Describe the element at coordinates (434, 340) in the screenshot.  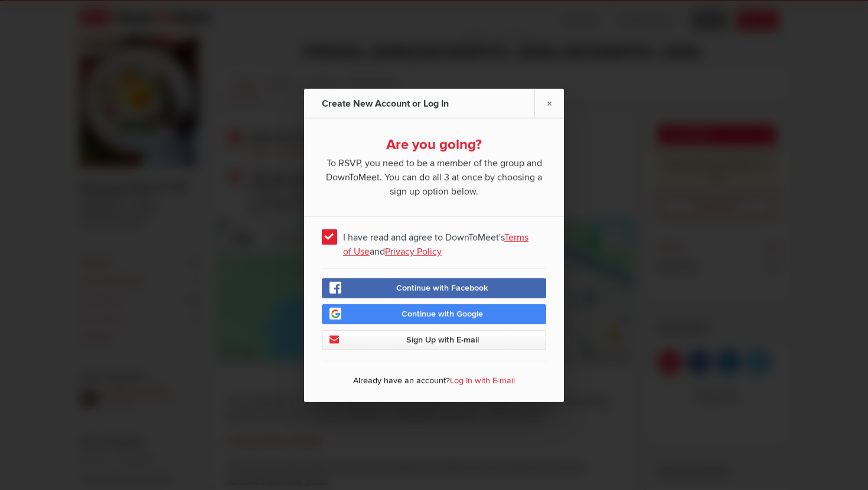
I see `a: Sign Up with E-mail` at that location.